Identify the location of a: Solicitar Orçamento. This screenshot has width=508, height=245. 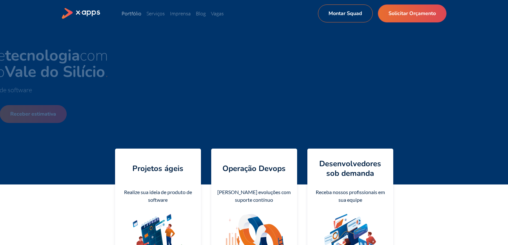
(412, 13).